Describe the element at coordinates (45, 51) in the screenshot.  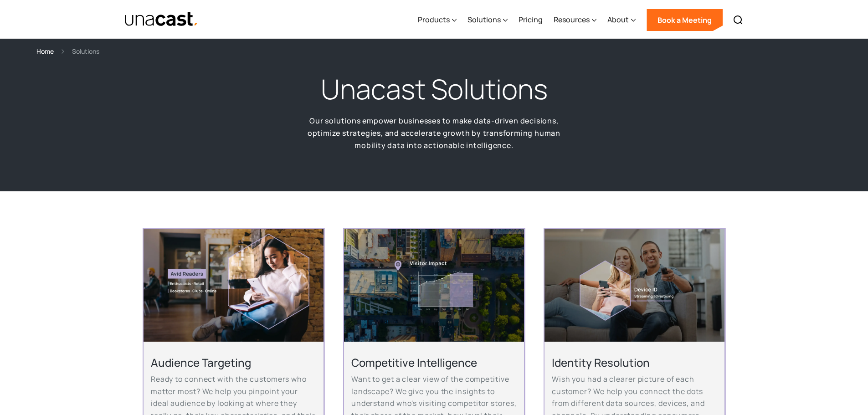
I see `a: Home` at that location.